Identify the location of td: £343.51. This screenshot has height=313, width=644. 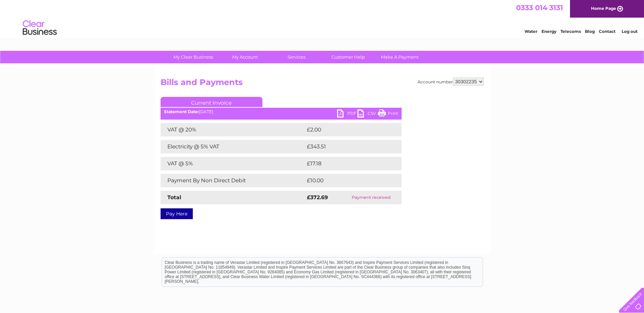
(347, 147).